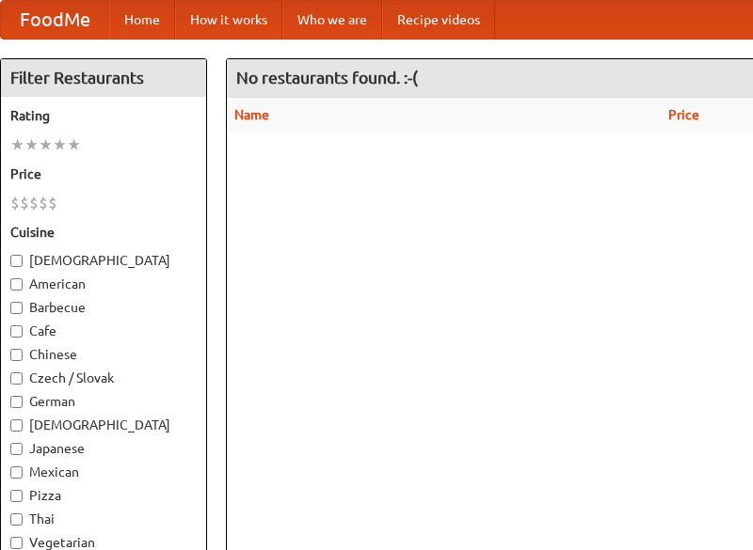 The width and height of the screenshot is (753, 550). Describe the element at coordinates (251, 115) in the screenshot. I see `a: Name` at that location.